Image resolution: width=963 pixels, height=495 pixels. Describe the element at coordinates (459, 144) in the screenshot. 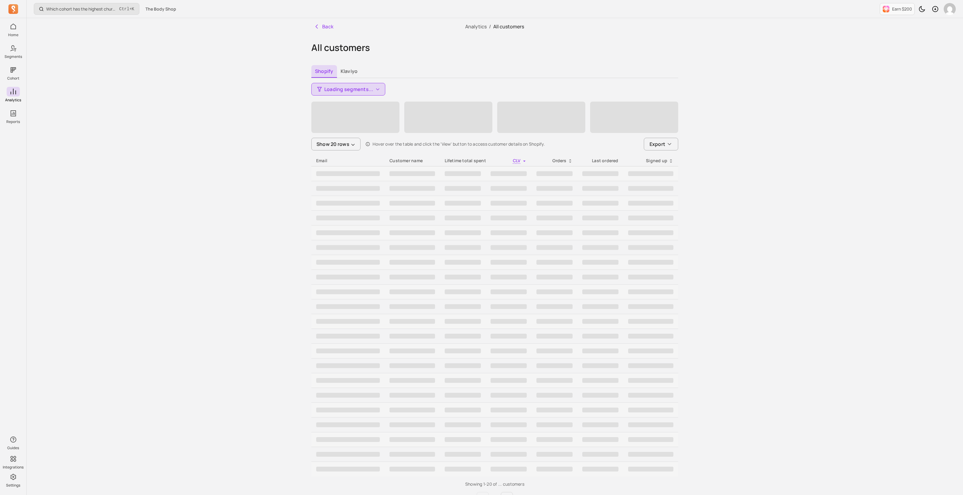

I see `p: Hover over the table and click the 'View' button to access customer details on Shopify.` at that location.